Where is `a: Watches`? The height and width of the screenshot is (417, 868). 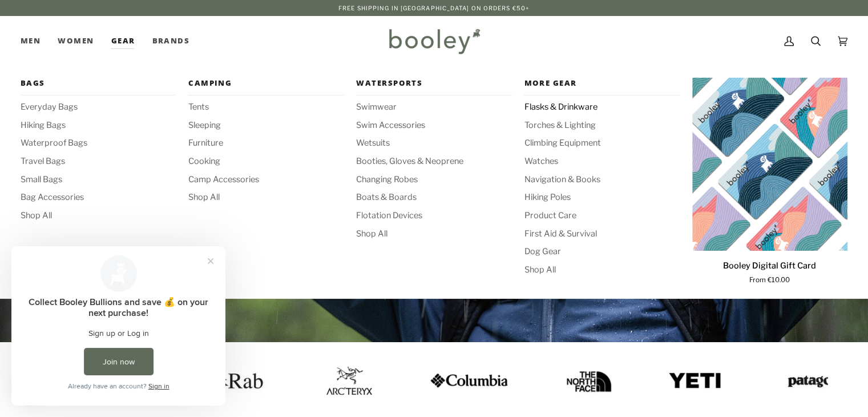
a: Watches is located at coordinates (602, 161).